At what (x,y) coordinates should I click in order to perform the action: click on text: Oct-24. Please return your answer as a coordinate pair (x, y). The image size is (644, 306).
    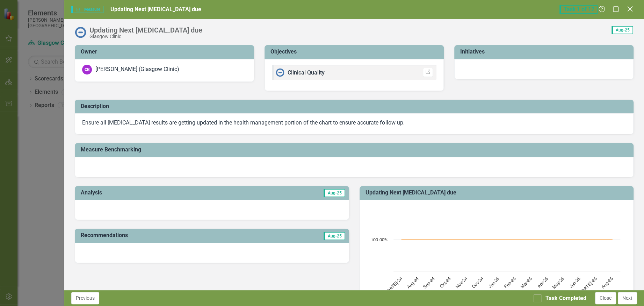
    Looking at the image, I should click on (446, 283).